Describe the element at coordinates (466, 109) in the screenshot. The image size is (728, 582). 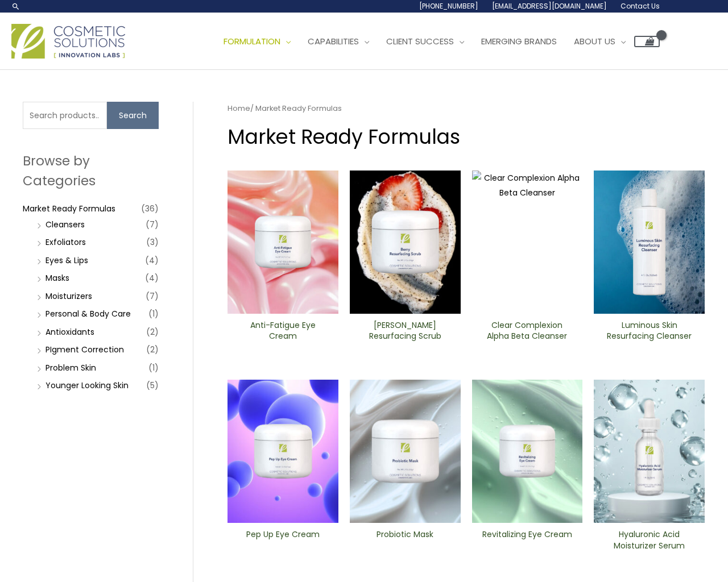
I see `nav: Breadcrumb` at that location.